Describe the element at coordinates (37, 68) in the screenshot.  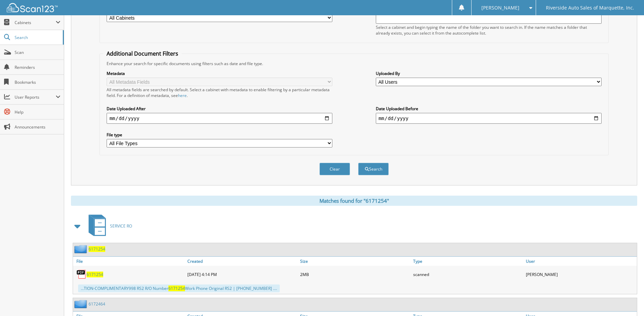
I see `span: Reminders` at that location.